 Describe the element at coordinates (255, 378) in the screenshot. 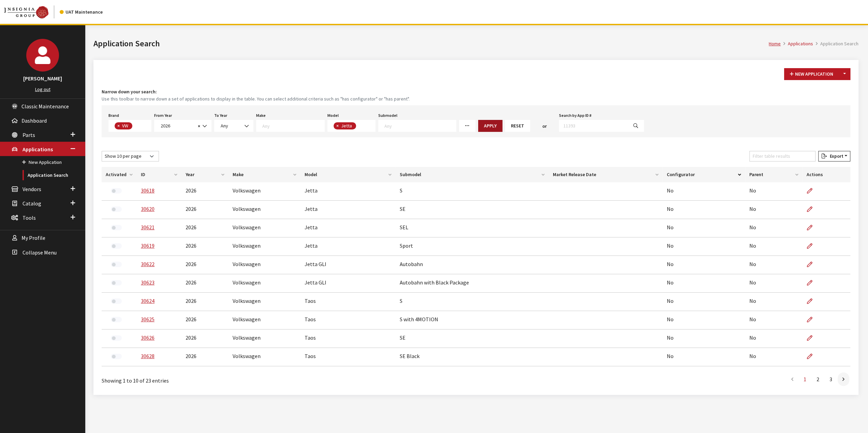

I see `div: Showing 1 to 10 of 23 entries` at that location.